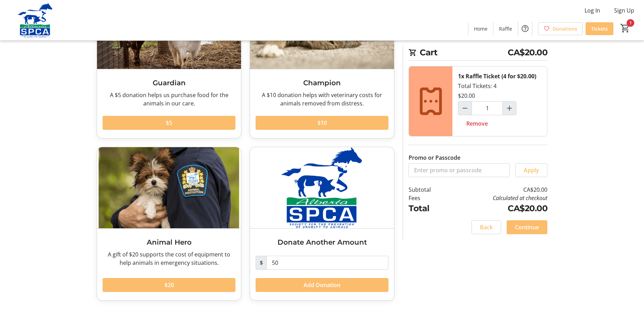 The image size is (644, 309). What do you see at coordinates (169, 259) in the screenshot?
I see `div: A gift of $20 supports the cost of equipment to help animals in emergency situations.` at bounding box center [169, 259].